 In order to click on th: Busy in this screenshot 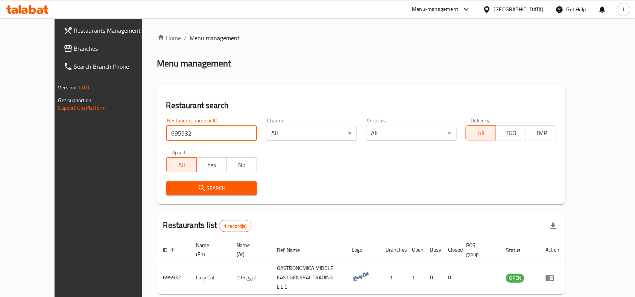, I will do `click(433, 250)`.